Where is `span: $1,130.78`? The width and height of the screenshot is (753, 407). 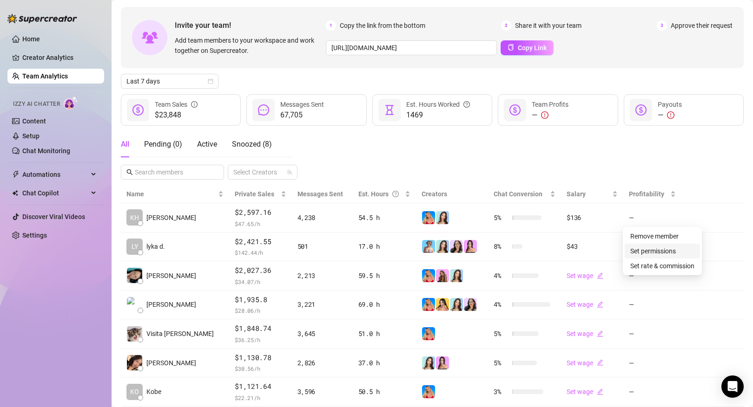
span: $1,130.78 is located at coordinates (260, 358).